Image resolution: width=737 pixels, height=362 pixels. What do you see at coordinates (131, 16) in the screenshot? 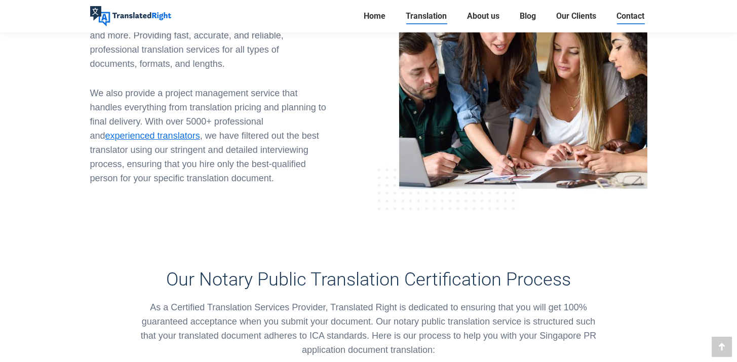
I see `img: Translated Right` at bounding box center [131, 16].